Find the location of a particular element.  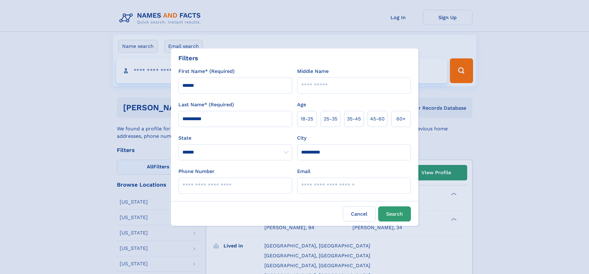

span: 45‑60 is located at coordinates (377, 119).